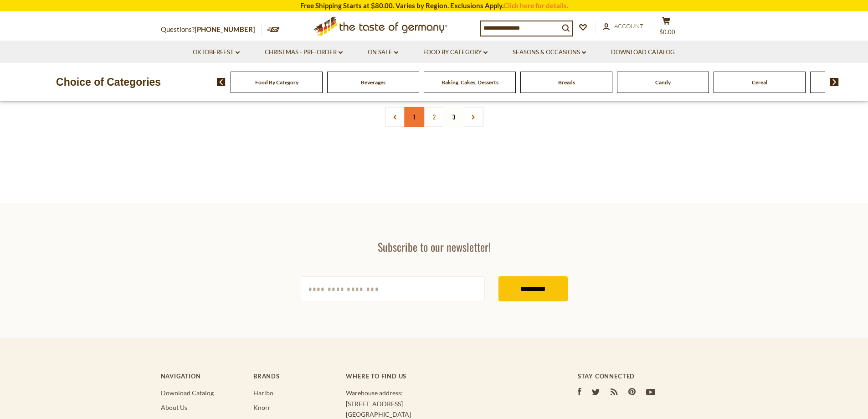  I want to click on a: Seasons & Occasions, so click(549, 52).